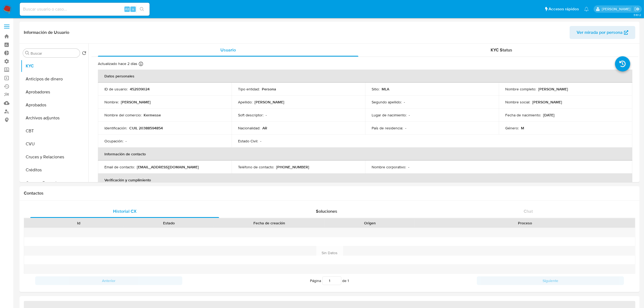 This screenshot has width=644, height=308. I want to click on p: País de residencia :, so click(387, 128).